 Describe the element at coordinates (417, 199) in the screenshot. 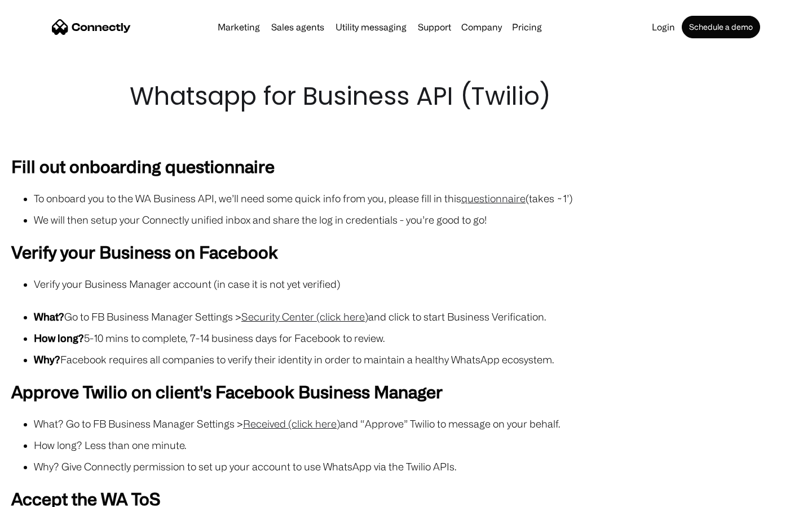

I see `li: To onboard you to the WA Business API, we’ll need some quick info from you, please fill in this (...` at that location.